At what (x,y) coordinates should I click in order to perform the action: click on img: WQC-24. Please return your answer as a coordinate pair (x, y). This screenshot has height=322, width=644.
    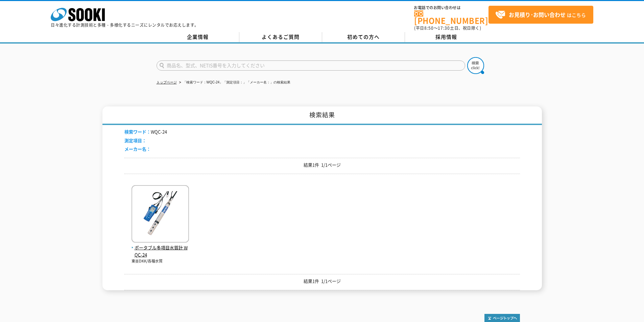
    Looking at the image, I should click on (160, 214).